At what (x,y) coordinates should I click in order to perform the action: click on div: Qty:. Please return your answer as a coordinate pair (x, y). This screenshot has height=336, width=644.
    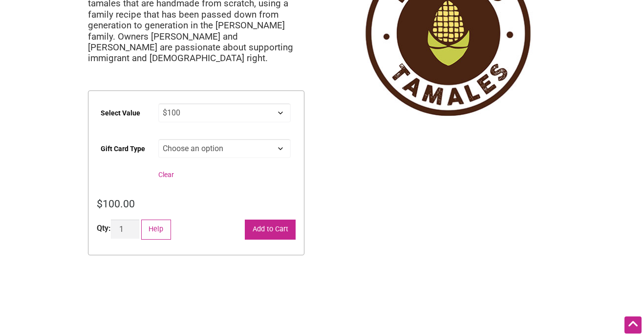
    Looking at the image, I should click on (103, 228).